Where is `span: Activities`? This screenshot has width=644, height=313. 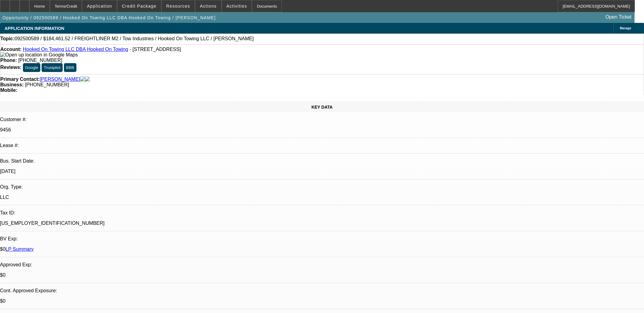
span: Activities is located at coordinates (237, 6).